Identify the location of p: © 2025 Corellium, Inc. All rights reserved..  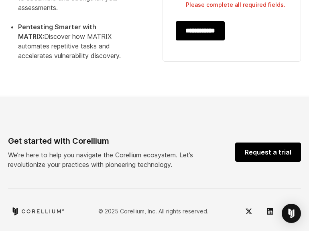
(153, 211).